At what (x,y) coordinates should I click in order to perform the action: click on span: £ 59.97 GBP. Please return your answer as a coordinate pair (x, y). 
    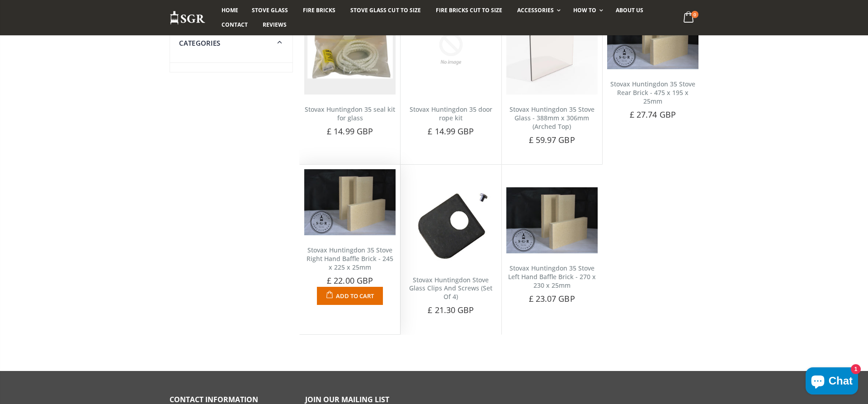
    Looking at the image, I should click on (552, 139).